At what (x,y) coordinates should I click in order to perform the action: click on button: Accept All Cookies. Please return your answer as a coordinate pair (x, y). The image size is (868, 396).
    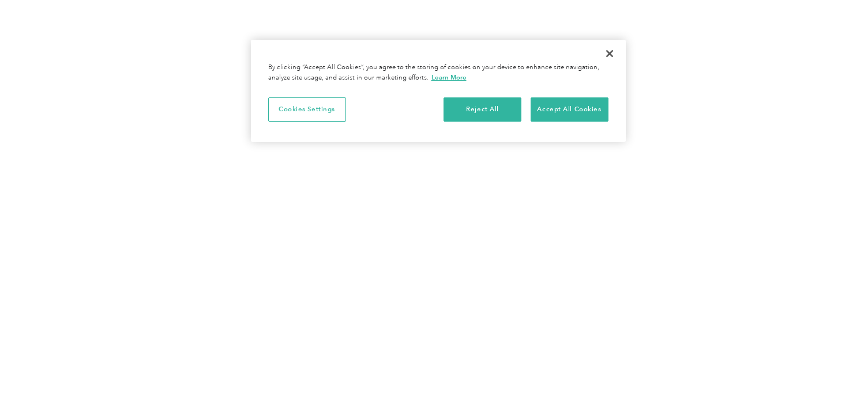
    Looking at the image, I should click on (570, 110).